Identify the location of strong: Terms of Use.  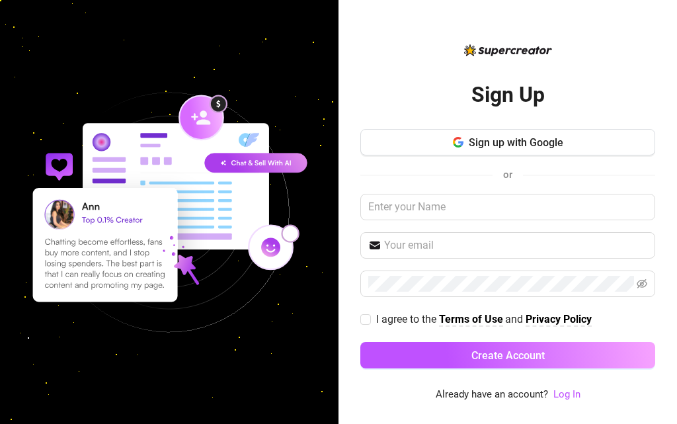
(471, 319).